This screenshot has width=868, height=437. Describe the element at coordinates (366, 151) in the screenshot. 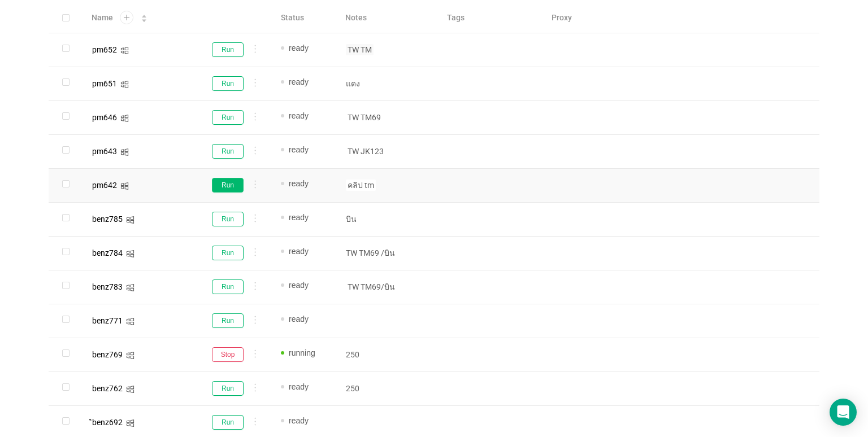

I see `span: TW JK123` at that location.